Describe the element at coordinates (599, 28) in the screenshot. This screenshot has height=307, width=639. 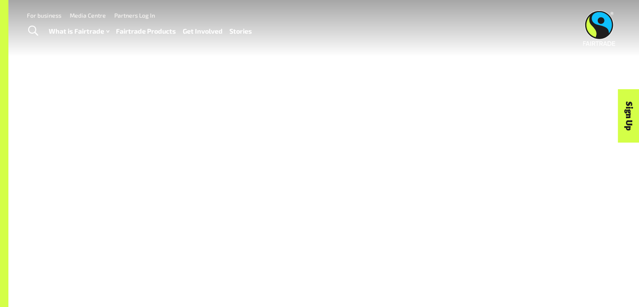
I see `img: Fairtrade Australia New Zealand logo` at that location.